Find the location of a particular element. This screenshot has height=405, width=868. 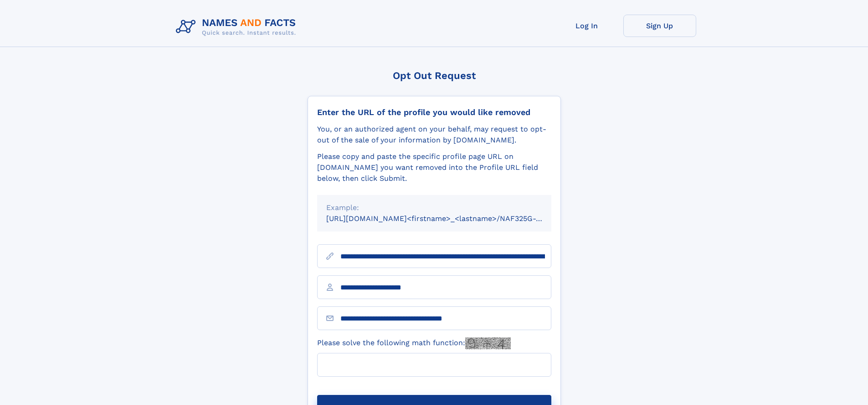

label: Please solve the following math function: is located at coordinates (414, 343).